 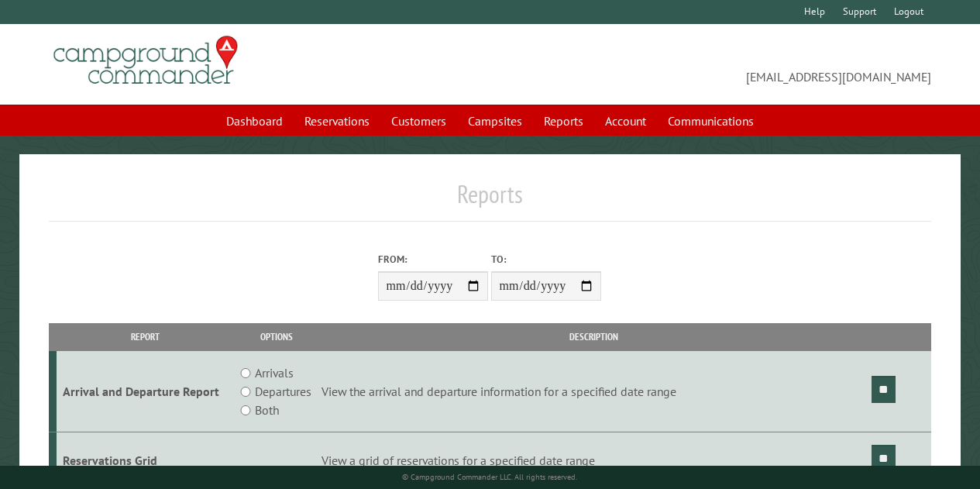 I want to click on label: To:, so click(x=547, y=259).